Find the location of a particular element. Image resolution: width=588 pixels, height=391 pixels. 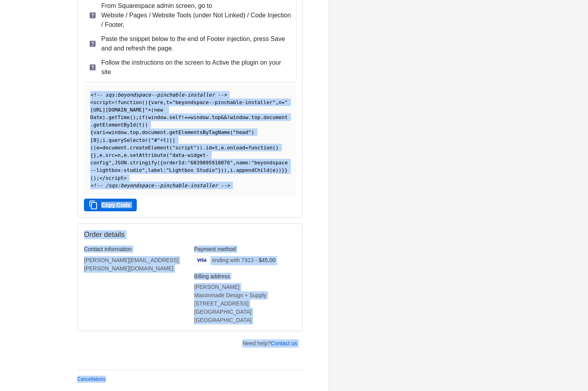

span: src is located at coordinates (110, 155).